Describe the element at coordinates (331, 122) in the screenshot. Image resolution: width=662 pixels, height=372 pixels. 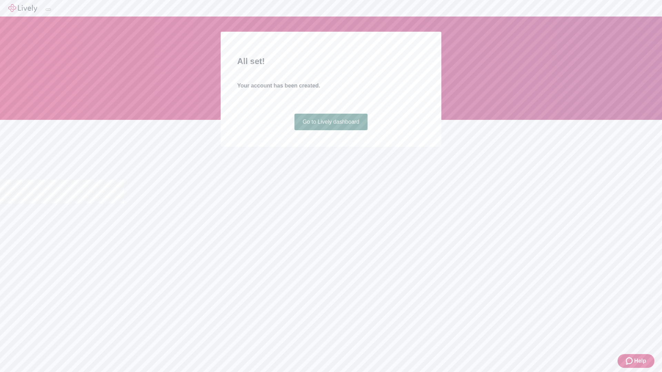
I see `a: Go to Lively dashboard` at that location.